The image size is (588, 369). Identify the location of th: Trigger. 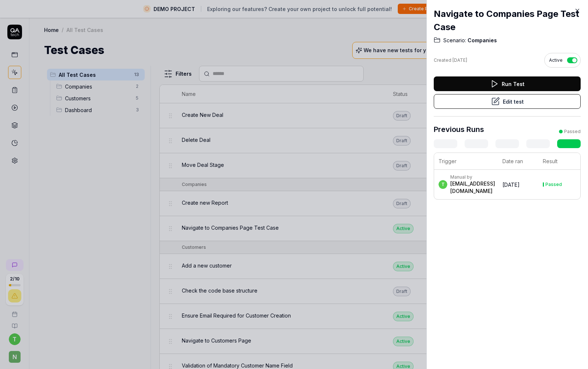
(466, 161).